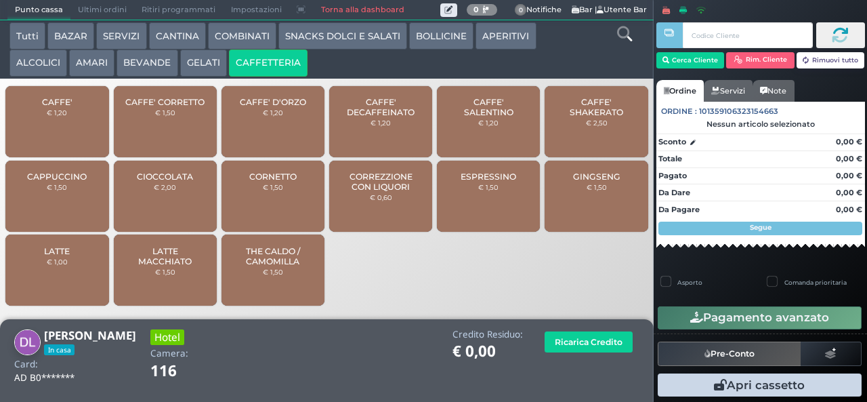  Describe the element at coordinates (102, 10) in the screenshot. I see `span: Ultimi ordini` at that location.